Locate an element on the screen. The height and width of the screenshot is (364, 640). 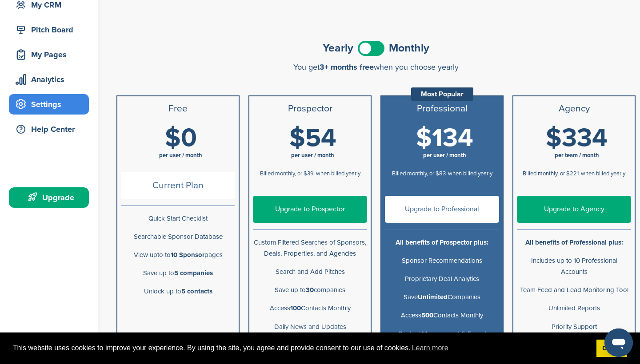
h3: Prospector is located at coordinates (310, 109).